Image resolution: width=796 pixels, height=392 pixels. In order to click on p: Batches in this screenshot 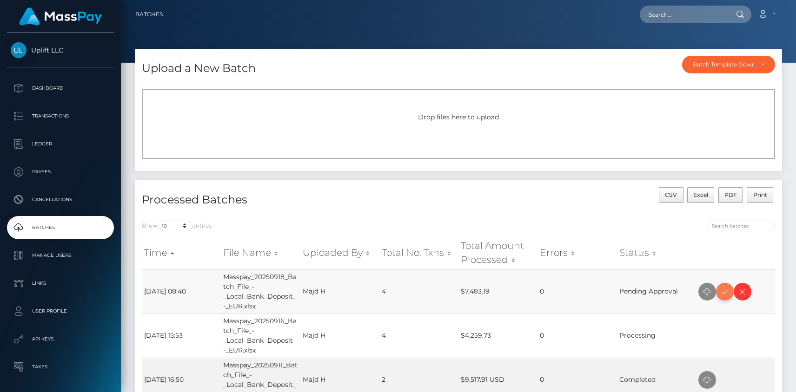, I will do `click(60, 228)`.